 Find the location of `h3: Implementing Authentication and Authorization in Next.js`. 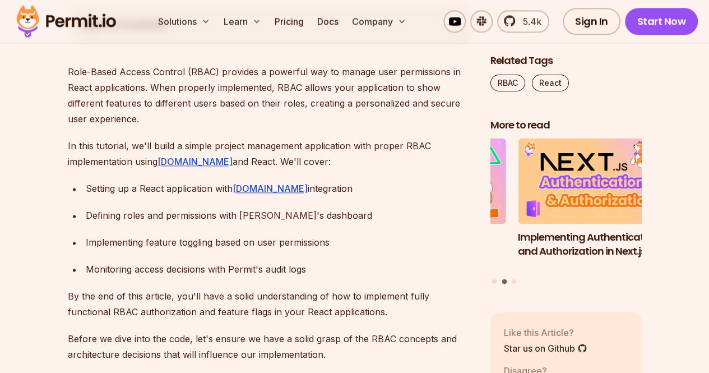

h3: Implementing Authentication and Authorization in Next.js is located at coordinates (594, 244).